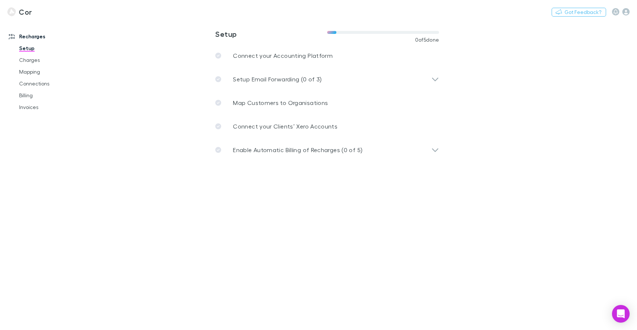 The height and width of the screenshot is (330, 637). What do you see at coordinates (298, 150) in the screenshot?
I see `p: Enable Automatic Billing of Recharges (0 of 5)` at bounding box center [298, 150].